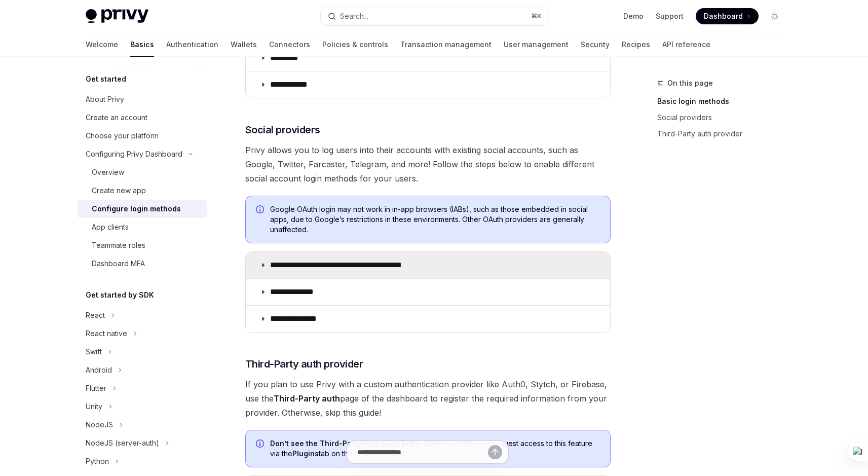 This screenshot has height=476, width=868. I want to click on span: Third-Party auth provider, so click(304, 364).